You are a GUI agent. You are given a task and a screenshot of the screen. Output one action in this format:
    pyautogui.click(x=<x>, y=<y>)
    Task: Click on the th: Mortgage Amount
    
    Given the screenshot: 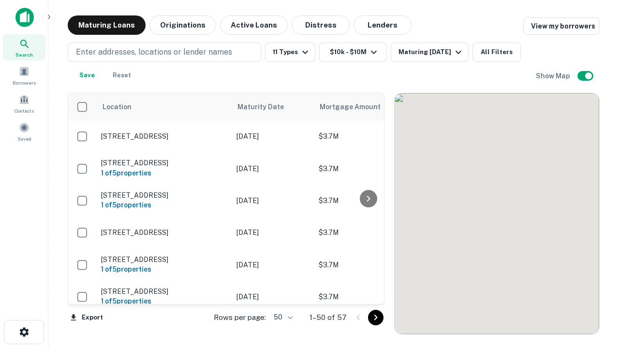 What is the action you would take?
    pyautogui.click(x=367, y=107)
    